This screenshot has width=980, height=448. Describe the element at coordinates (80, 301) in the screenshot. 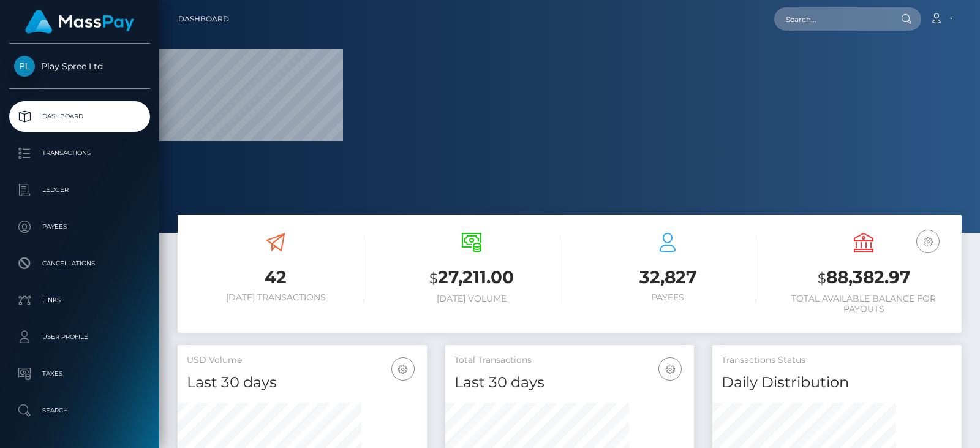

I see `p: Links` at that location.